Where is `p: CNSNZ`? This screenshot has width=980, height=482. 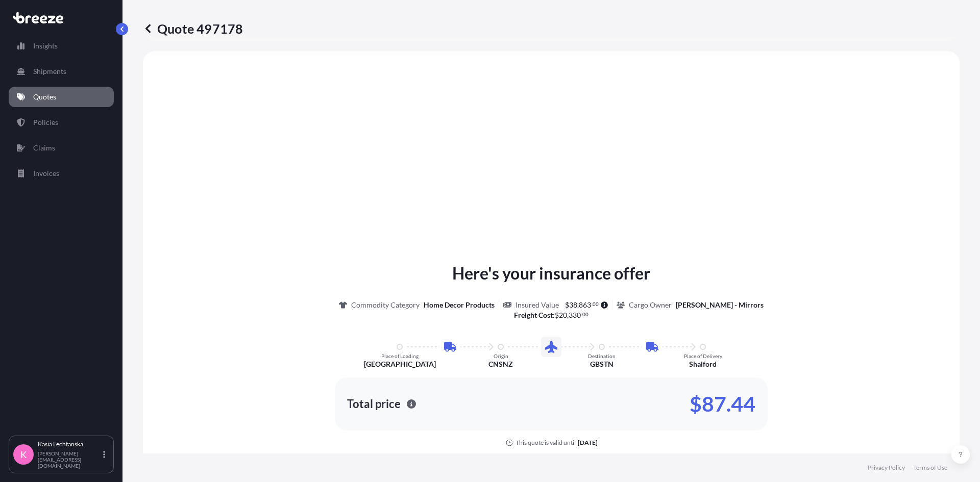
p: CNSNZ is located at coordinates (501, 364).